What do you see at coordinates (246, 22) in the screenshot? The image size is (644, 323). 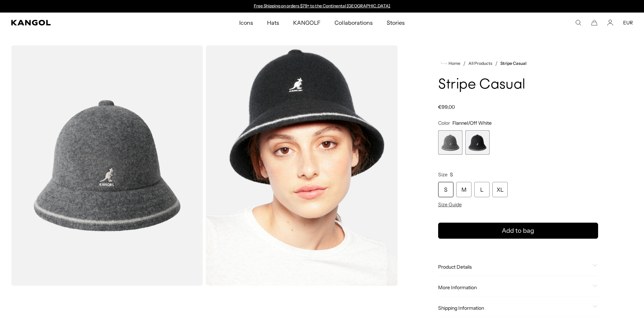 I see `span: Icons` at bounding box center [246, 22].